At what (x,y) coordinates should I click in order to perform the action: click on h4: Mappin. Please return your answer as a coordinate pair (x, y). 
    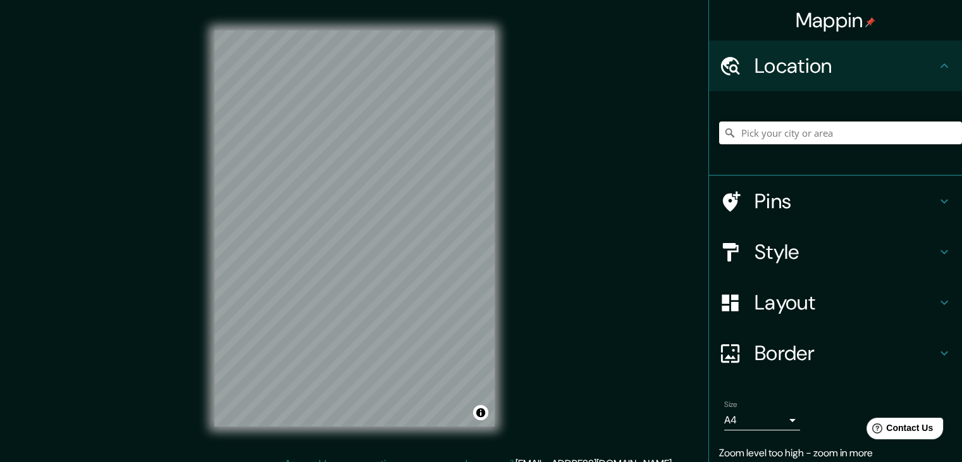
    Looking at the image, I should click on (835, 20).